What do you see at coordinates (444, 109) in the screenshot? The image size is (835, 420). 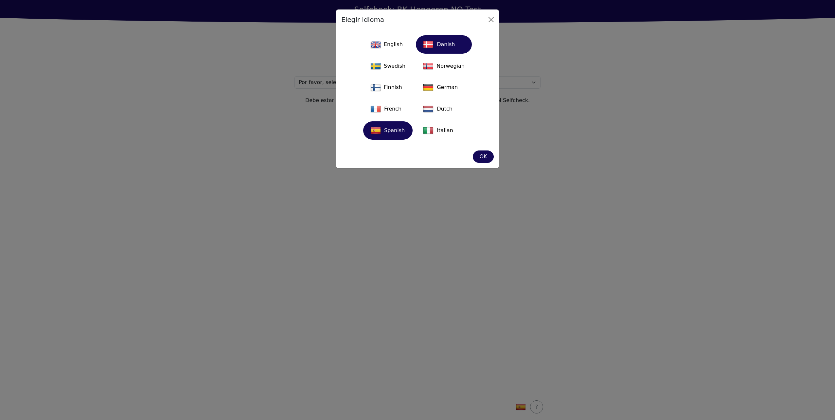 I see `button: Dutch` at bounding box center [444, 109].